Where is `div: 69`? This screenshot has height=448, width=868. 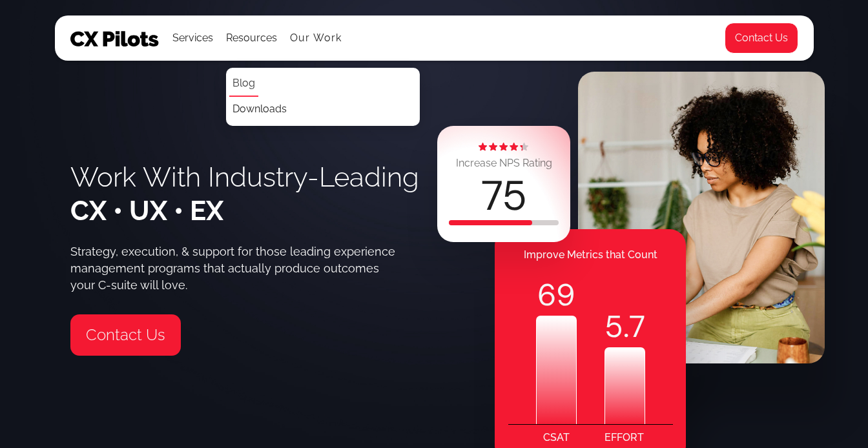
div: 69 is located at coordinates (556, 295).